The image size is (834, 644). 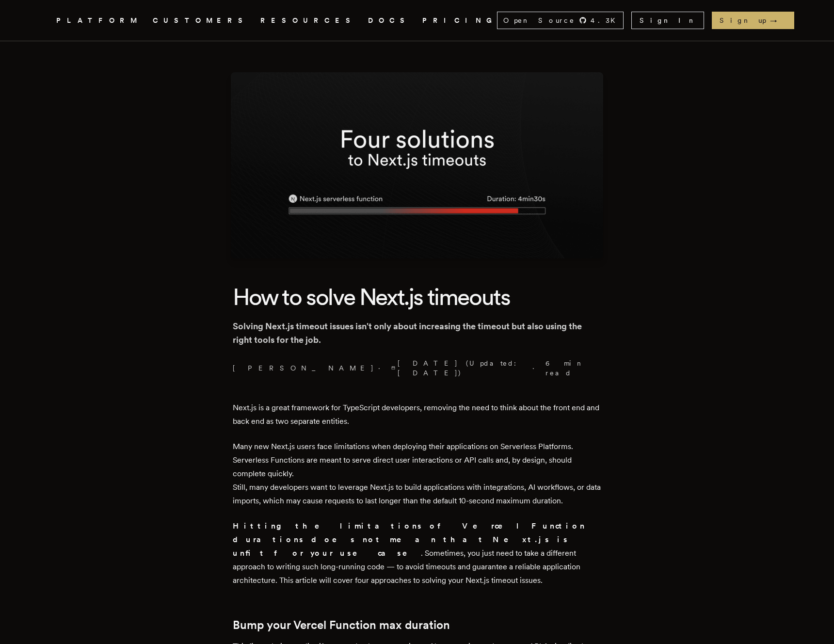 What do you see at coordinates (308, 20) in the screenshot?
I see `button: RESOURCES` at bounding box center [308, 20].